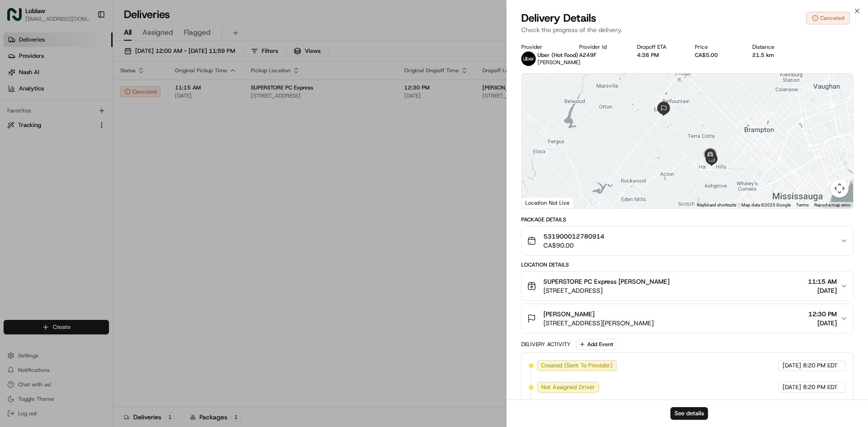 This screenshot has height=427, width=868. I want to click on div: Location Details, so click(687, 265).